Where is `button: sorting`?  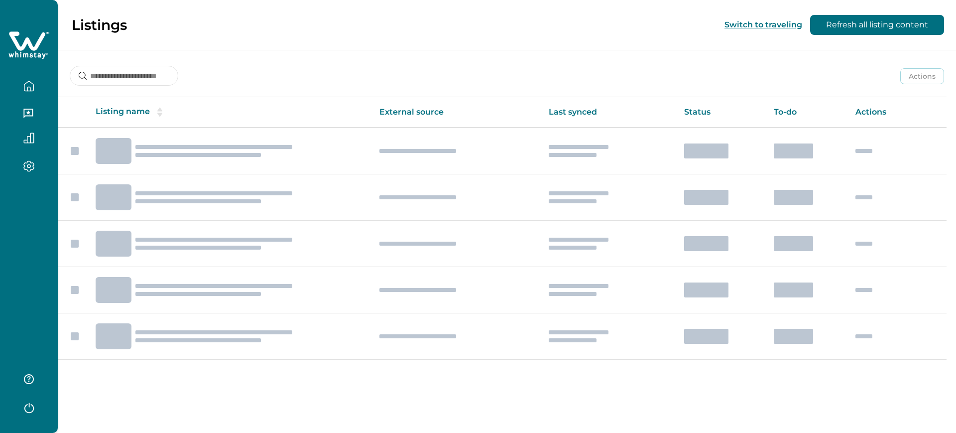 button: sorting is located at coordinates (160, 112).